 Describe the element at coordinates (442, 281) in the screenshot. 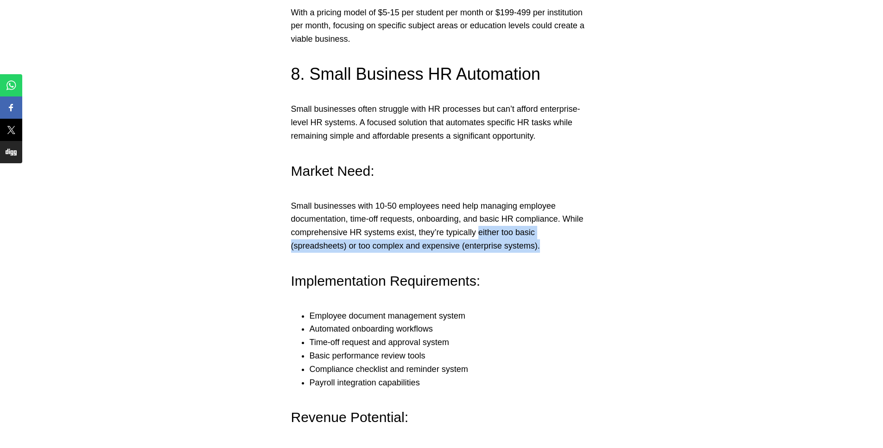

I see `h4: Implementation Requirements:` at that location.